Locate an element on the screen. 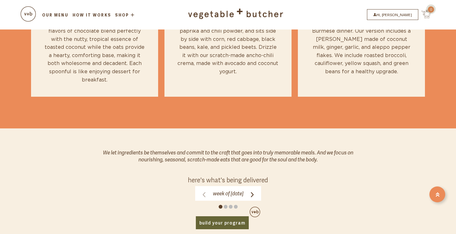  p: A delightful, healthy twists on the classic Girl Scout cookie. The rich flavors of chocolate blen... is located at coordinates (94, 47).